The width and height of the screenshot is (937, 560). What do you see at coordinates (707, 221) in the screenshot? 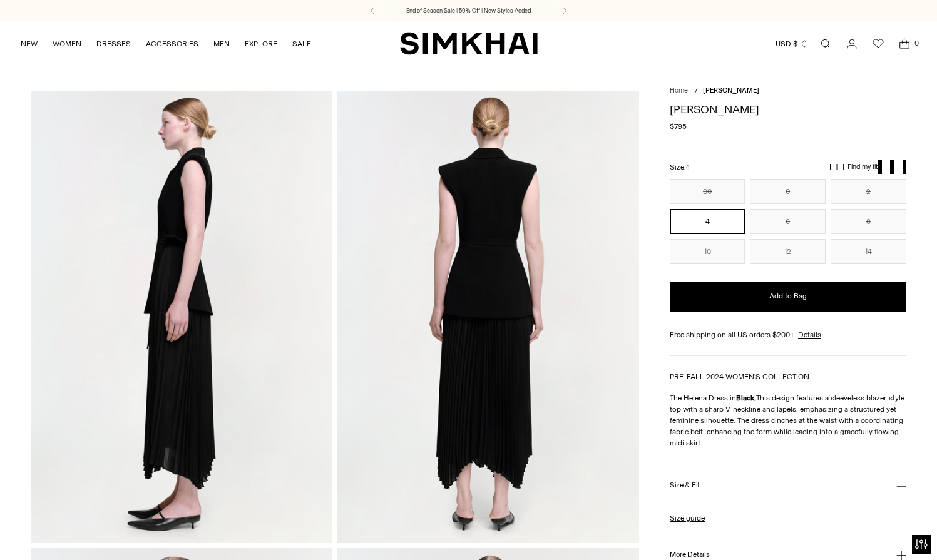
I see `button: 4` at bounding box center [707, 221].